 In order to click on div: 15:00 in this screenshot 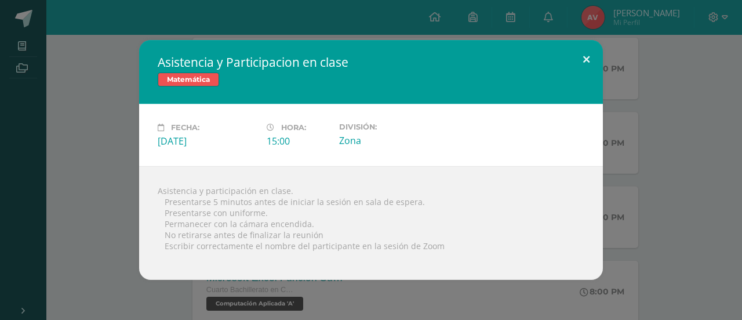, I will do `click(298, 141)`.